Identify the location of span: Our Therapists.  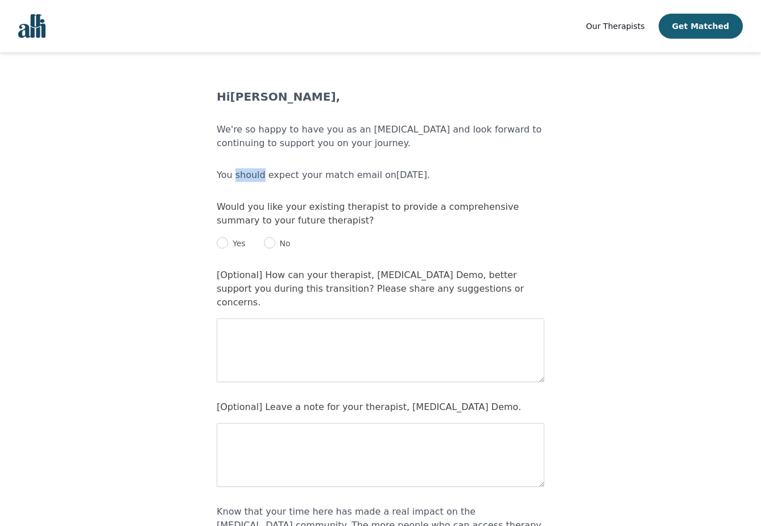
(614, 26).